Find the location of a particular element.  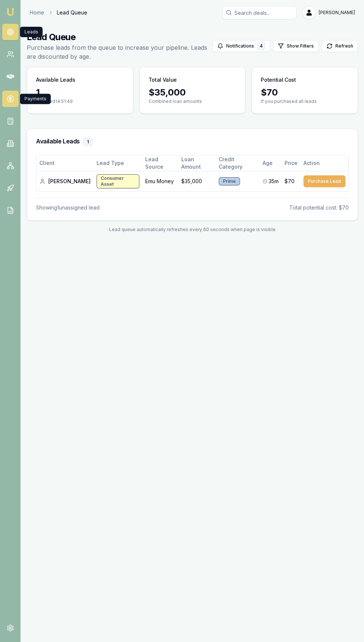

button: Notifications4 is located at coordinates (241, 46).